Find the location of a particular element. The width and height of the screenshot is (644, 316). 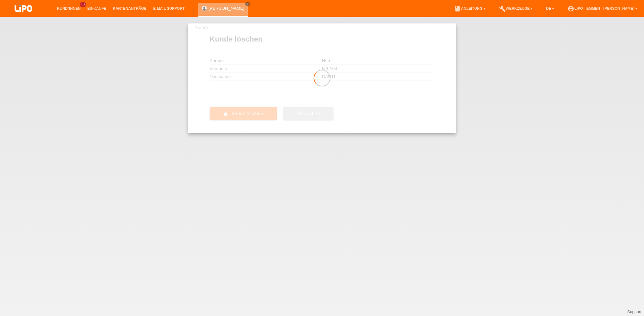

a: E-Mail Support is located at coordinates (169, 9).